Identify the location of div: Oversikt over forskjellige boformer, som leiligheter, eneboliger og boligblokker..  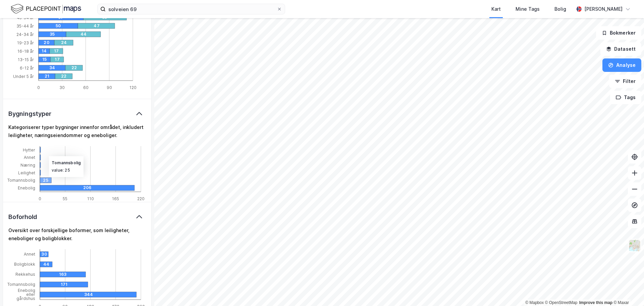
(77, 234).